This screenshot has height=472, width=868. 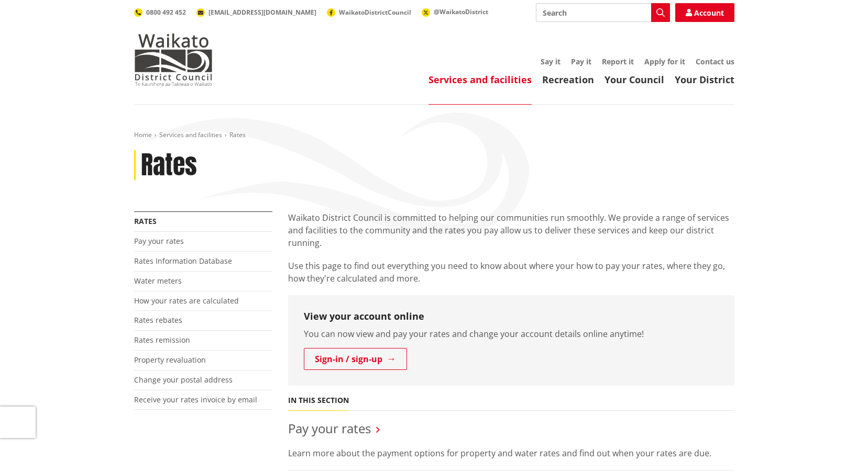 I want to click on span: @WaikatoDistrict, so click(x=461, y=12).